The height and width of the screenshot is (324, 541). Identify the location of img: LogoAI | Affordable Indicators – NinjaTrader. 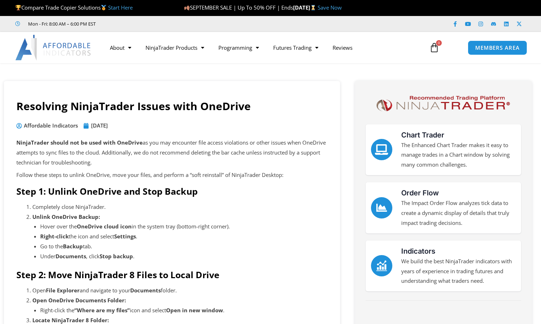
(53, 48).